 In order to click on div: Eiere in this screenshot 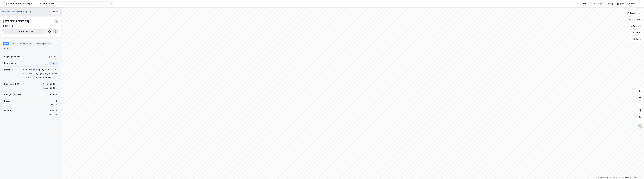, I will do `click(13, 43)`.